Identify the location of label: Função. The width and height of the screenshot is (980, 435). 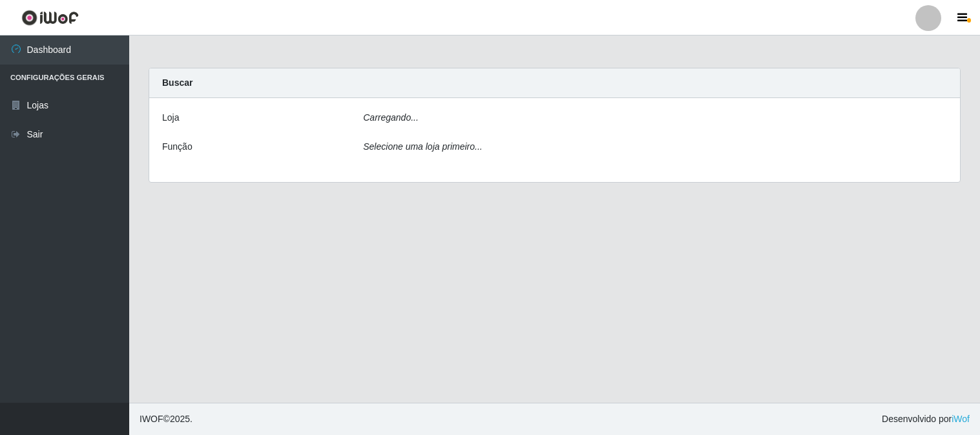
(177, 147).